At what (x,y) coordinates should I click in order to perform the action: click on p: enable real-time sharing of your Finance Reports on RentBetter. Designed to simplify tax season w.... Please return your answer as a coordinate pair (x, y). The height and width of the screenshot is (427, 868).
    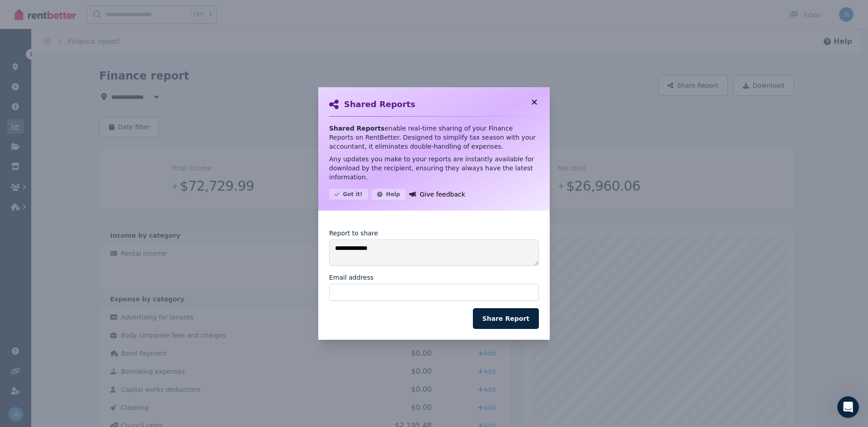
    Looking at the image, I should click on (434, 137).